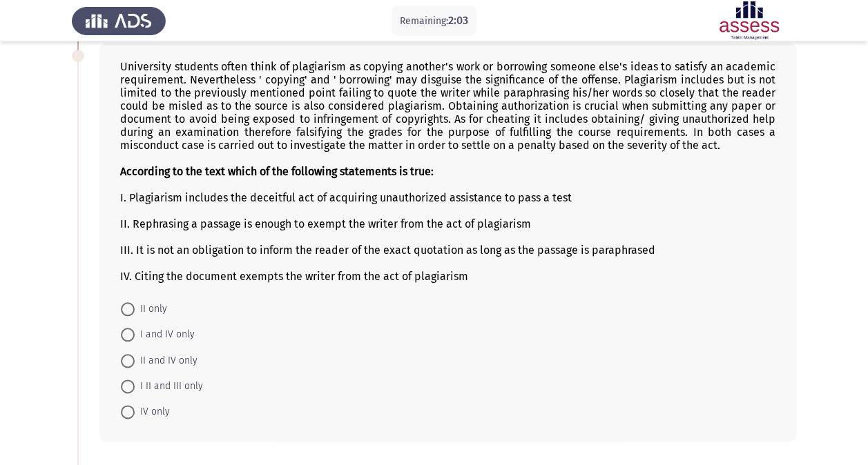 The width and height of the screenshot is (868, 465). Describe the element at coordinates (447, 224) in the screenshot. I see `div: II. Rephrasing a passage is enough to exempt the writer from the act of plagiarism` at that location.